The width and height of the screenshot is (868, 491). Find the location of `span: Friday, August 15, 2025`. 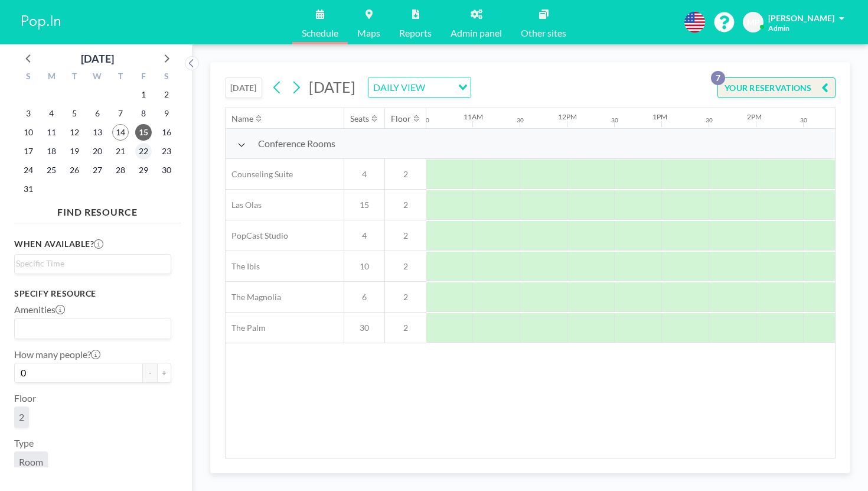

span: Friday, August 15, 2025 is located at coordinates (143, 132).